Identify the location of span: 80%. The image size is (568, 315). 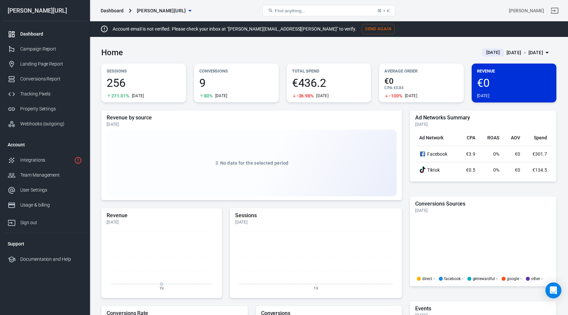
(208, 96).